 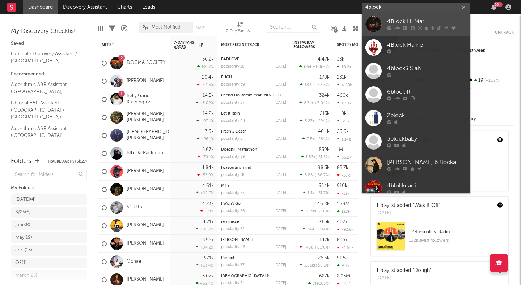 What do you see at coordinates (344, 85) in the screenshot?
I see `div: 4.58k` at bounding box center [344, 85].